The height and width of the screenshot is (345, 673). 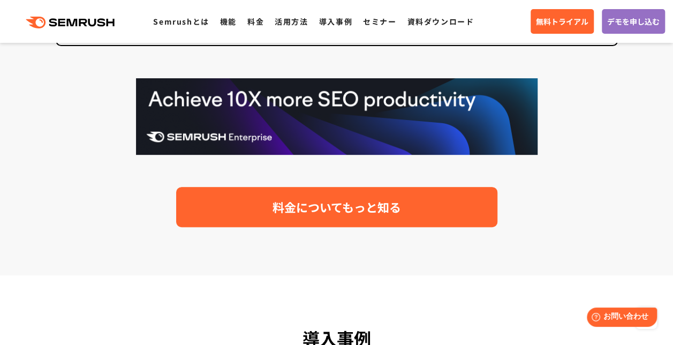 I want to click on a: 資料ダウンロード, so click(x=440, y=21).